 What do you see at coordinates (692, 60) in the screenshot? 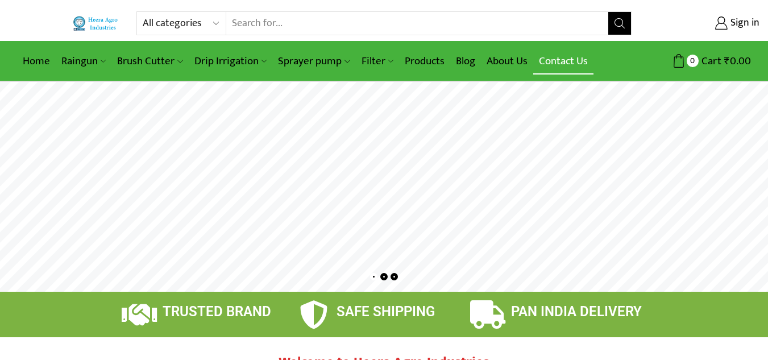
I see `span: 0` at bounding box center [692, 60].